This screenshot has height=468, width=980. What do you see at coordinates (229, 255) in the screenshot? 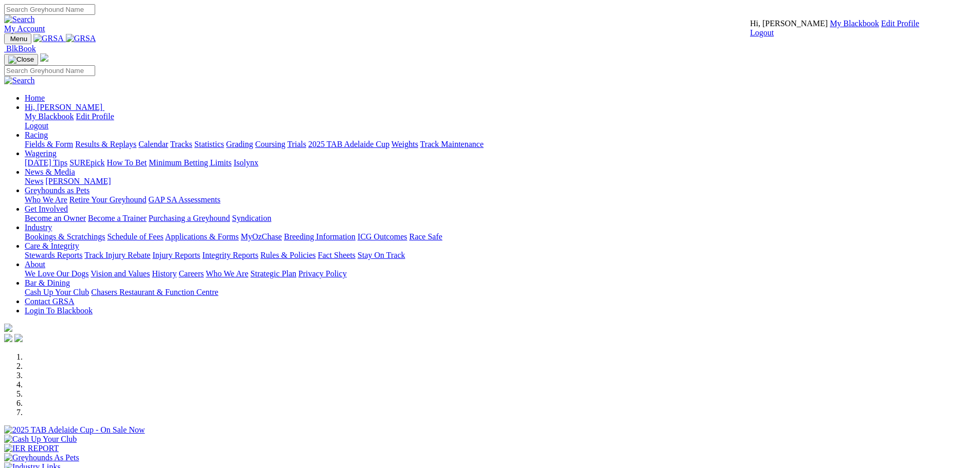
I see `a: Integrity Reports` at bounding box center [229, 255].